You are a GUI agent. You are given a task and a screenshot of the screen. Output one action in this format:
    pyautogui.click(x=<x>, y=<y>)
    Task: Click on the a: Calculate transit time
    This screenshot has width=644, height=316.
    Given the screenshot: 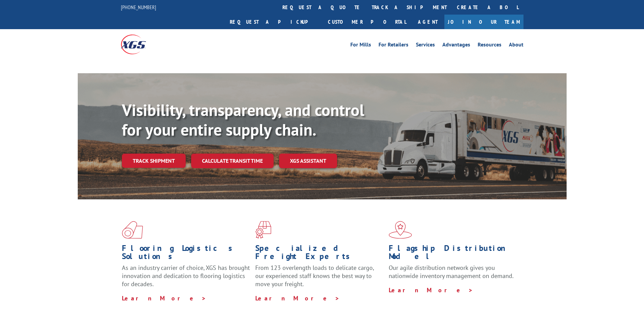 What is the action you would take?
    pyautogui.click(x=232, y=161)
    